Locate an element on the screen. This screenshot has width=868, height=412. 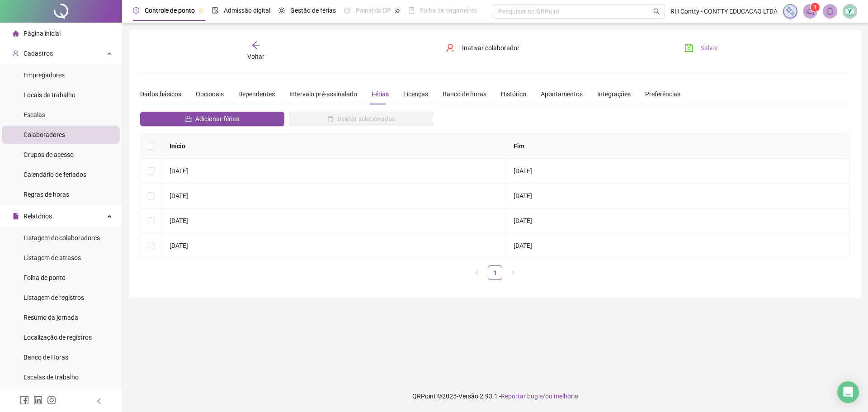
span: Controle de ponto is located at coordinates (170, 11).